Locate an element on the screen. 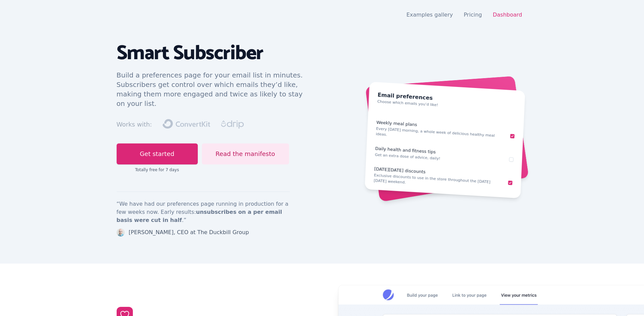  p: Build a preferences page for your email list in minutes. Subscribers get control over which email... is located at coordinates (214, 89).